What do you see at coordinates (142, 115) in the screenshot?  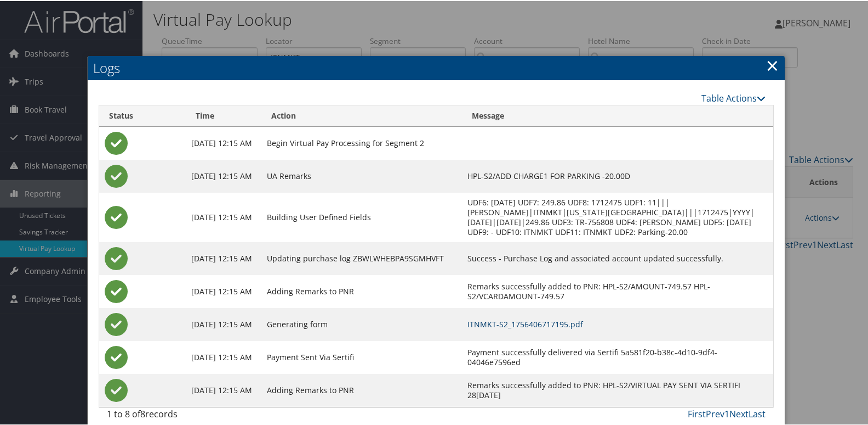 I see `th: Status: activate to sort column ascending` at bounding box center [142, 115].